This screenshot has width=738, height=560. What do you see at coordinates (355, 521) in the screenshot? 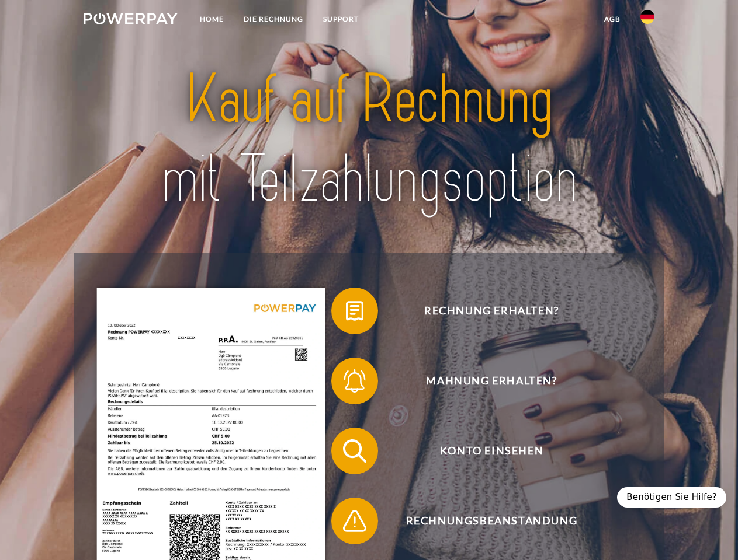
I see `img: qb_warning.svg` at bounding box center [355, 521].